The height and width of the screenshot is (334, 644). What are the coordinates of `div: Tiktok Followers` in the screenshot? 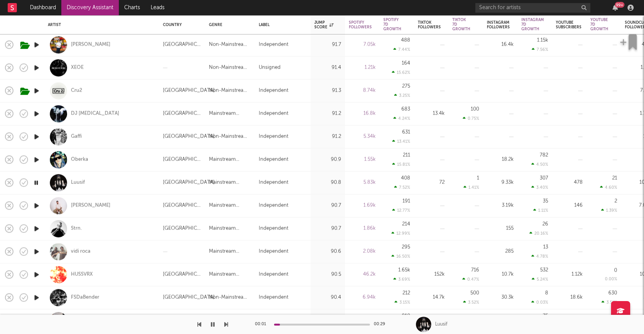 It's located at (429, 25).